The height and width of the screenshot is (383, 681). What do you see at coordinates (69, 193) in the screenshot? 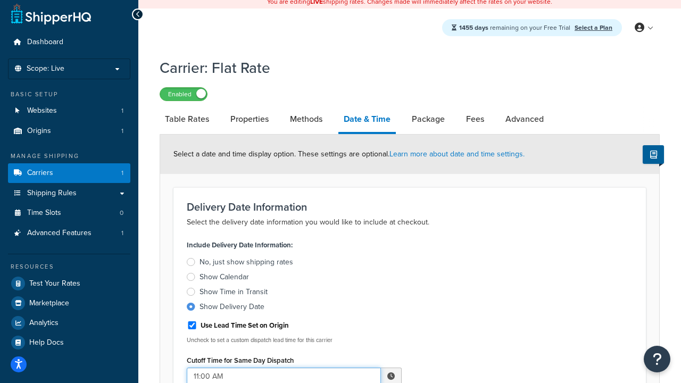
I see `a: Shipping Rules` at bounding box center [69, 193].